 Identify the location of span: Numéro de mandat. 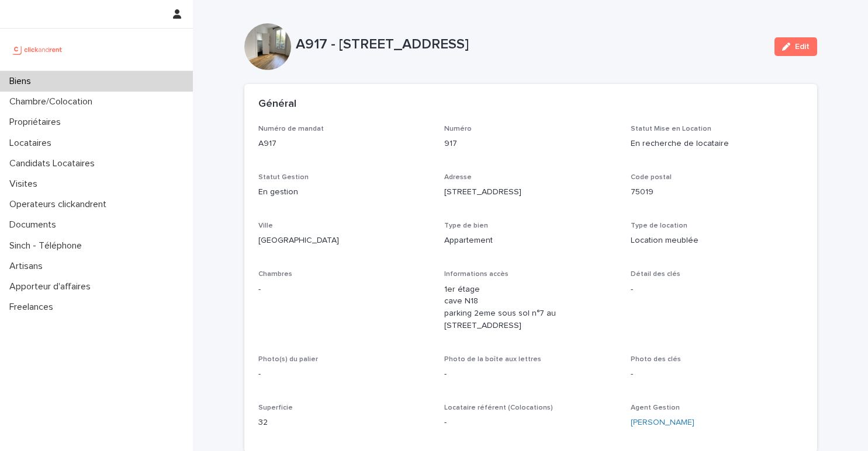
(291, 129).